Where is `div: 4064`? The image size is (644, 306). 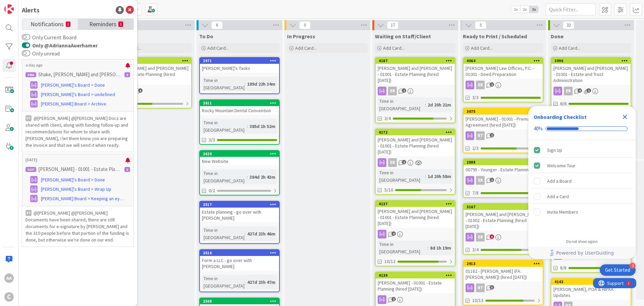 div: 4064 is located at coordinates (503, 60).